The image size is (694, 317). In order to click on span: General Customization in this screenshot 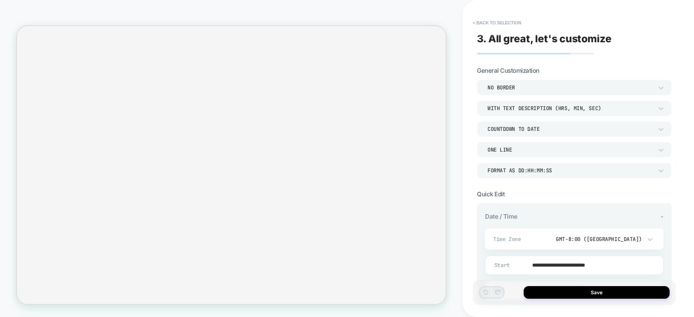, I will do `click(508, 70)`.